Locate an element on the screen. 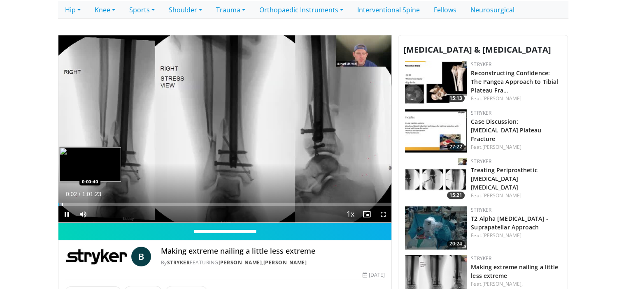 This screenshot has height=289, width=626. a: Making extreme nailing a little less extreme is located at coordinates (514, 272).